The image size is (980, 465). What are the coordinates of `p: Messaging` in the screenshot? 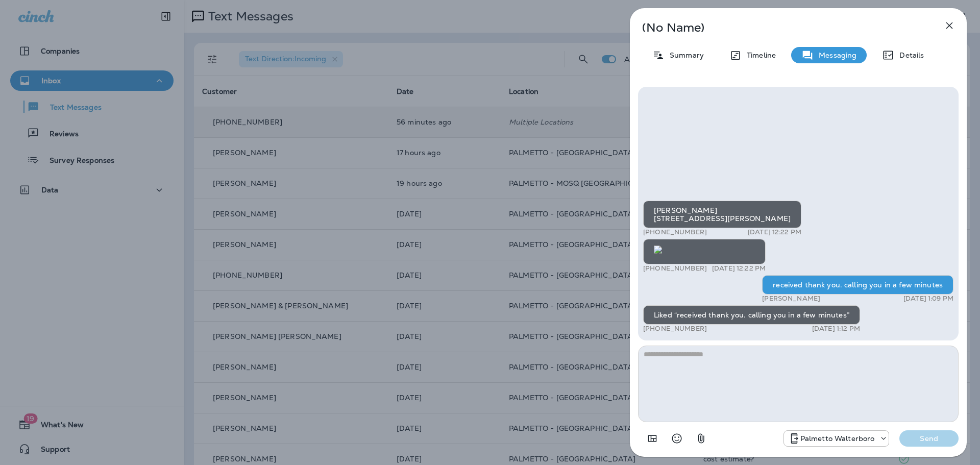 It's located at (835, 55).